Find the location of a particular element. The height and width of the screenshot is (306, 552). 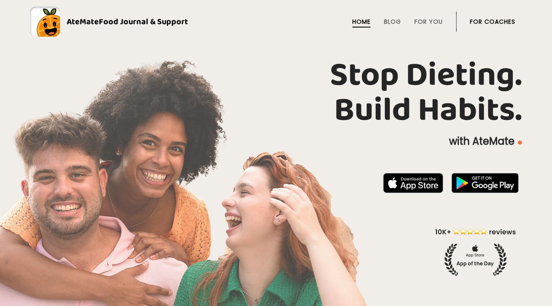

img: badge-download-google.png is located at coordinates (485, 183).